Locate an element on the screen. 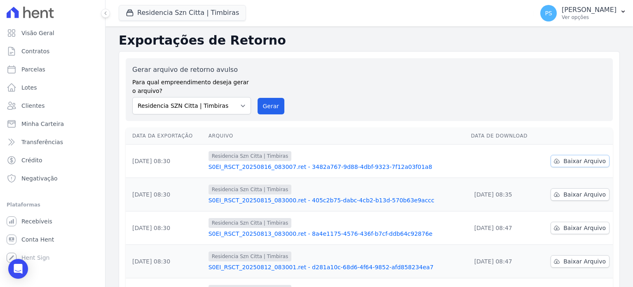 The height and width of the screenshot is (287, 633). a: Lotes is located at coordinates (52, 87).